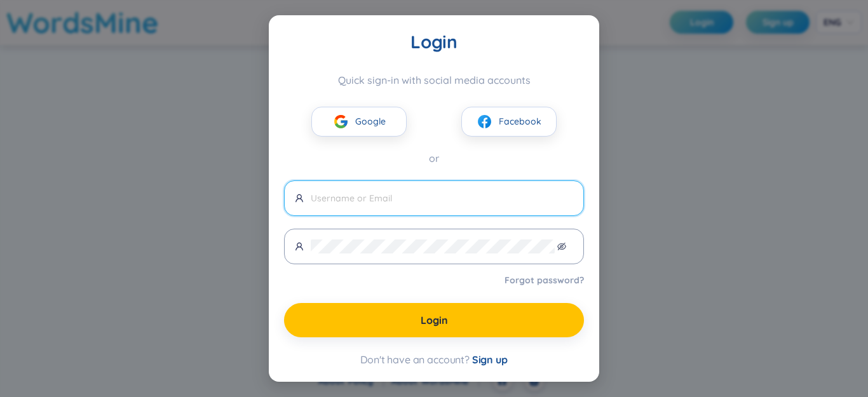  Describe the element at coordinates (434, 42) in the screenshot. I see `div: Login` at that location.